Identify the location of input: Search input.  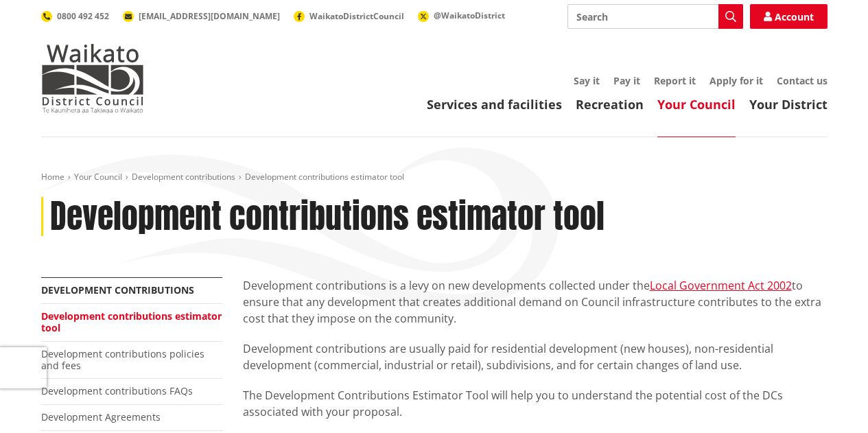
(655, 17).